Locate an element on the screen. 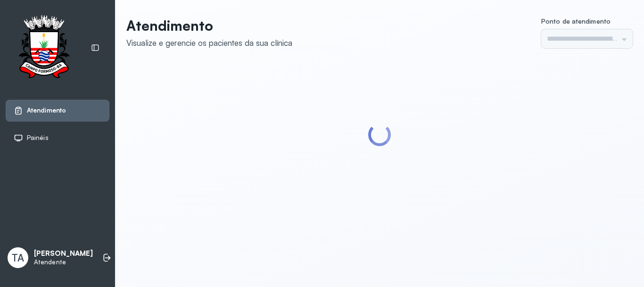 This screenshot has height=287, width=644. a: Atendimento is located at coordinates (58, 111).